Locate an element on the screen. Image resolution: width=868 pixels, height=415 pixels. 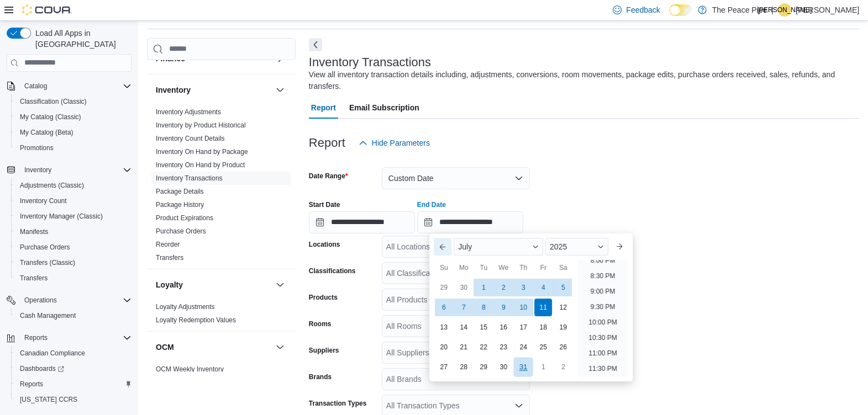
span: Operations is located at coordinates (40, 301).